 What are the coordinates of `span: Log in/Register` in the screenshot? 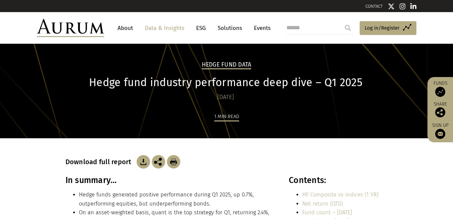 It's located at (382, 28).